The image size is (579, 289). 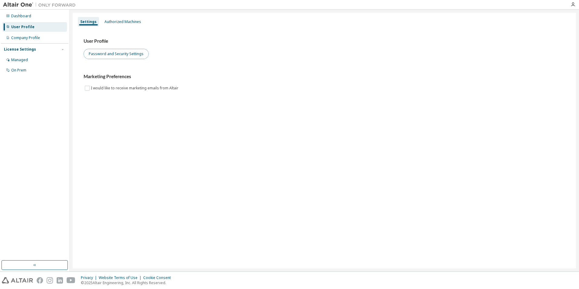 I want to click on img: Altair One, so click(x=41, y=5).